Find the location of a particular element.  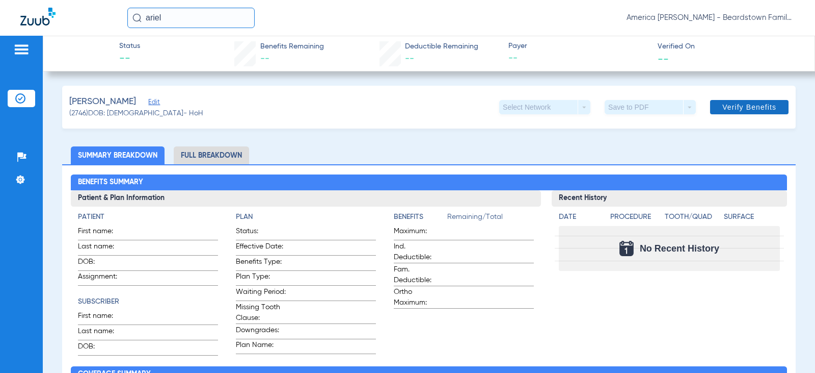

h4: Procedure is located at coordinates (635, 217).